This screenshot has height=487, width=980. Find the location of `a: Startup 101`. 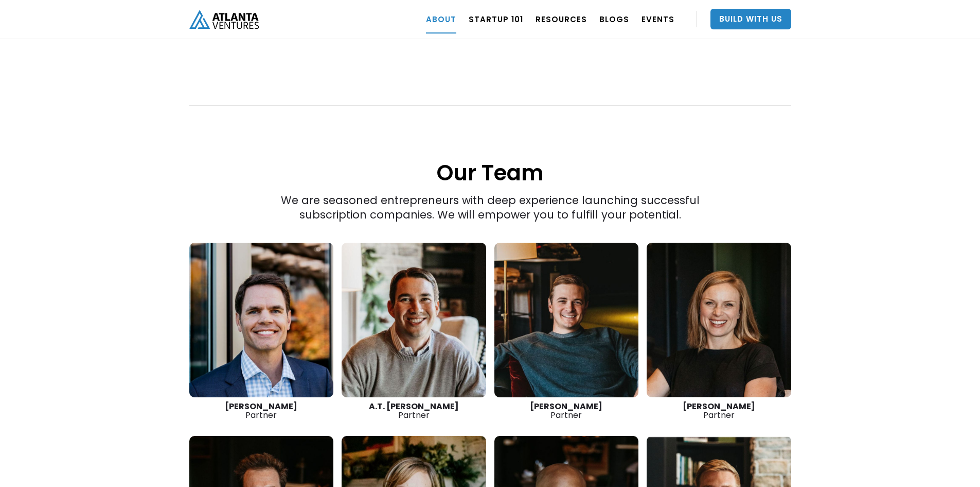

a: Startup 101 is located at coordinates (496, 19).